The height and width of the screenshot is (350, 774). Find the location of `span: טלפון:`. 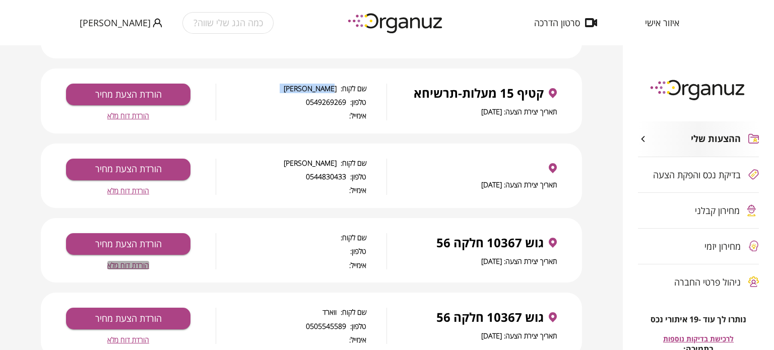

span: טלפון: is located at coordinates (291, 251).